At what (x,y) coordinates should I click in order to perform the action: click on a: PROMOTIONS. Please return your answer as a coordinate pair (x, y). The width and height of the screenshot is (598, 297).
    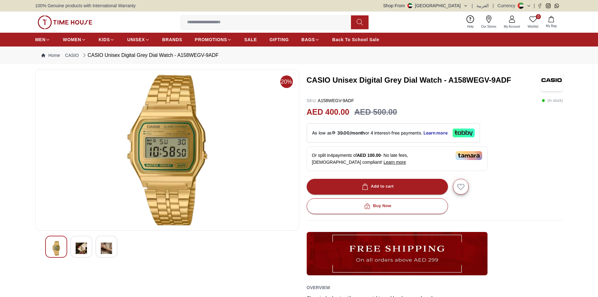
    Looking at the image, I should click on (214, 40).